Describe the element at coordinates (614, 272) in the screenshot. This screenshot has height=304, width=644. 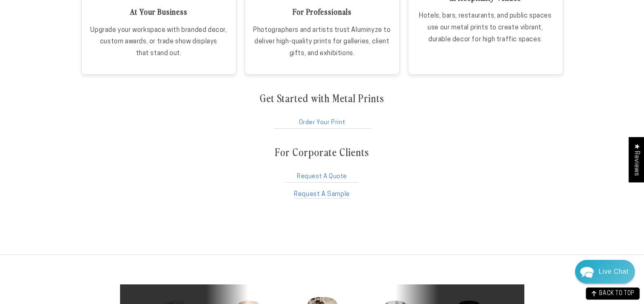
I see `div: Contact Us Directly` at that location.